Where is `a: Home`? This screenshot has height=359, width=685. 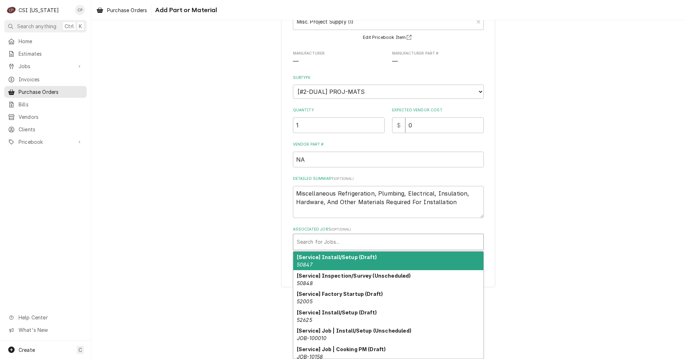
a: Home is located at coordinates (45, 41).